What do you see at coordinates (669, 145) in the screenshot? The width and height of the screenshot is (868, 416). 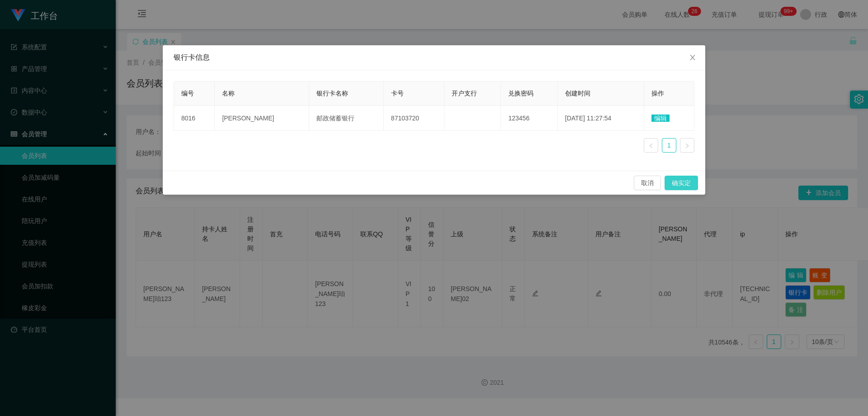 I see `font: 1` at bounding box center [669, 145].